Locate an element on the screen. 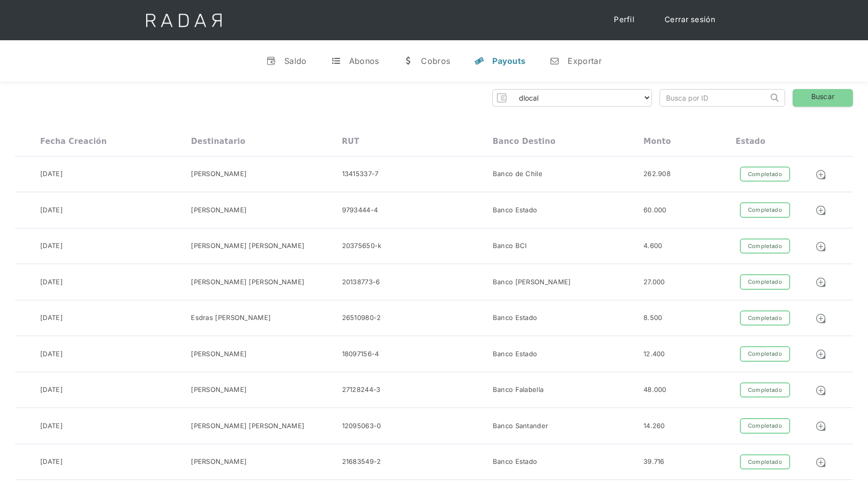 The height and width of the screenshot is (482, 868). div: 262.908 is located at coordinates (657, 174).